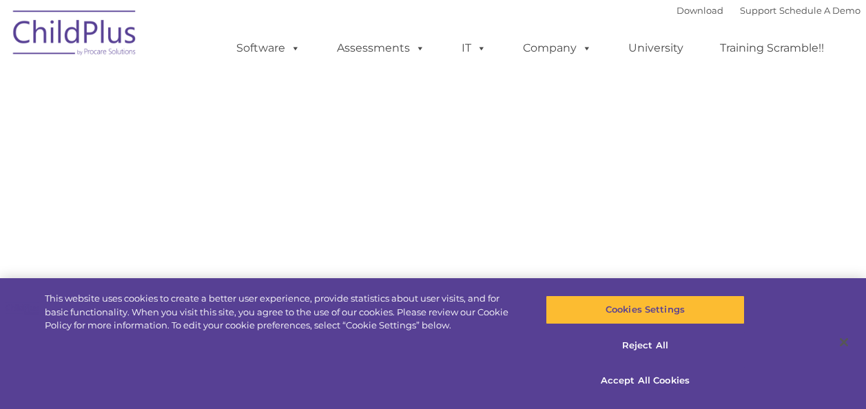 The height and width of the screenshot is (409, 866). I want to click on a: IT, so click(474, 48).